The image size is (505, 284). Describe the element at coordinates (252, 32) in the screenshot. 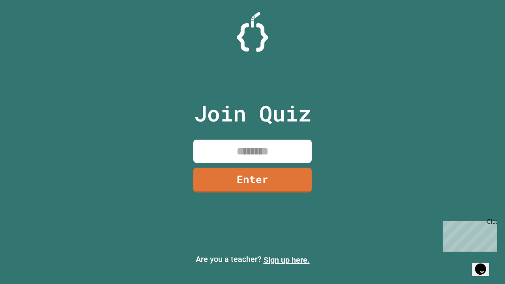

I see `img: Logo.svg` at that location.